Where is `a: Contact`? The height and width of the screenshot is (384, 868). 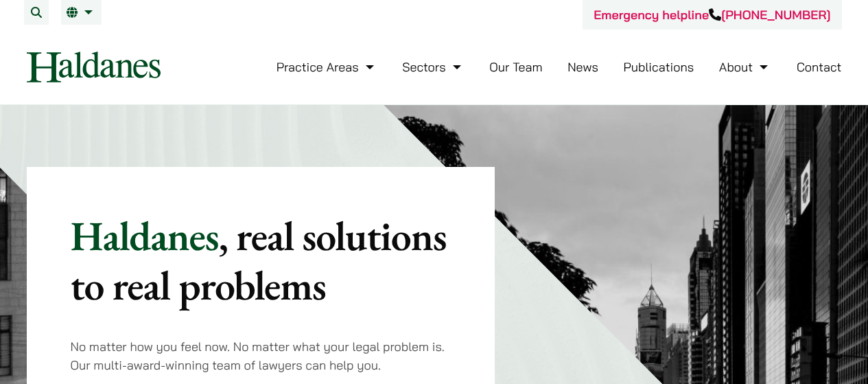 a: Contact is located at coordinates (819, 66).